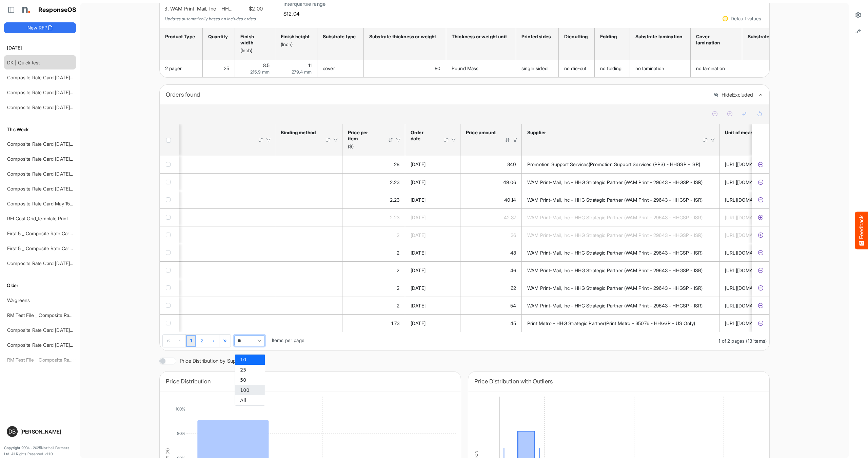 The image size is (868, 461). What do you see at coordinates (510, 217) in the screenshot?
I see `span: 42.37` at bounding box center [510, 217].